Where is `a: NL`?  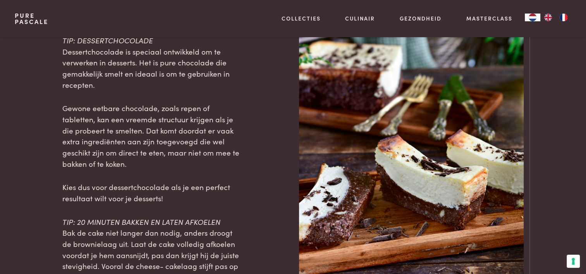
a: NL is located at coordinates (532, 17).